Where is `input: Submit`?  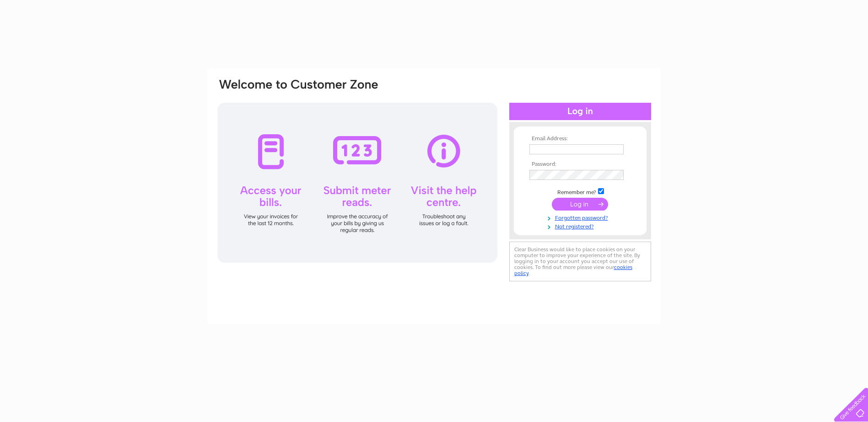
input: Submit is located at coordinates (579, 204).